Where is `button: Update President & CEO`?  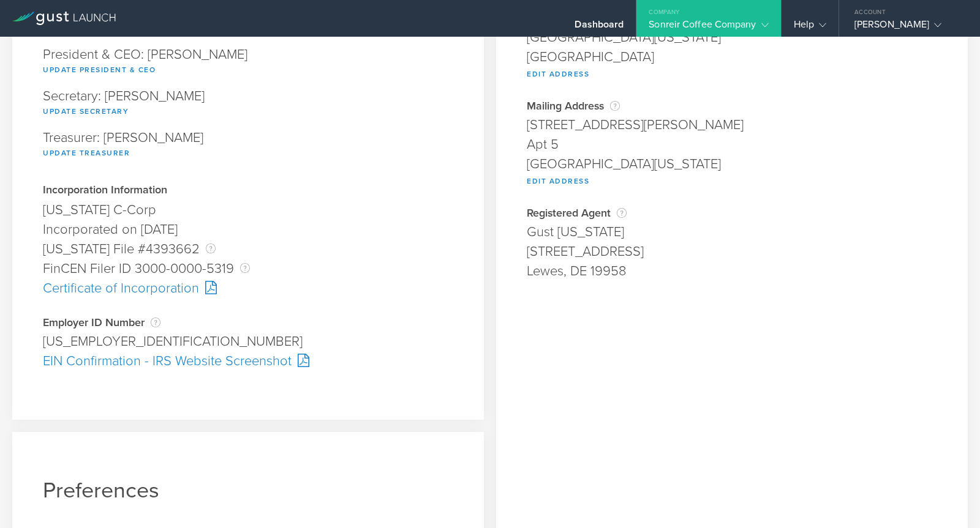 button: Update President & CEO is located at coordinates (99, 70).